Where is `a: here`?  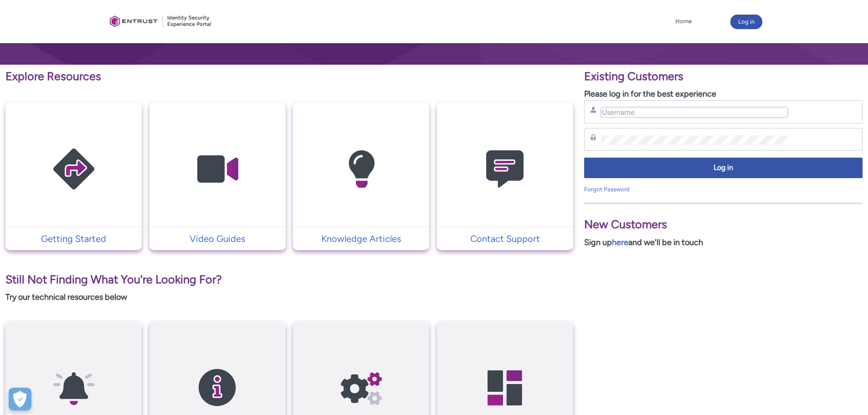
a: here is located at coordinates (620, 242).